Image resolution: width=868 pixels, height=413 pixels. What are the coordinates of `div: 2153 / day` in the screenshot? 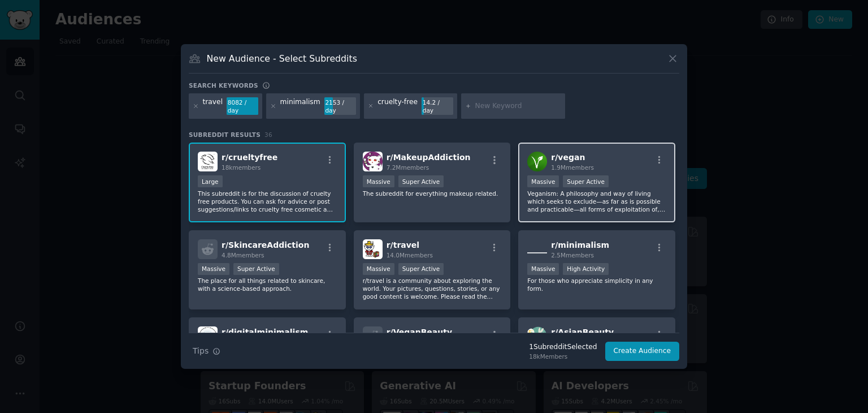 It's located at (341, 106).